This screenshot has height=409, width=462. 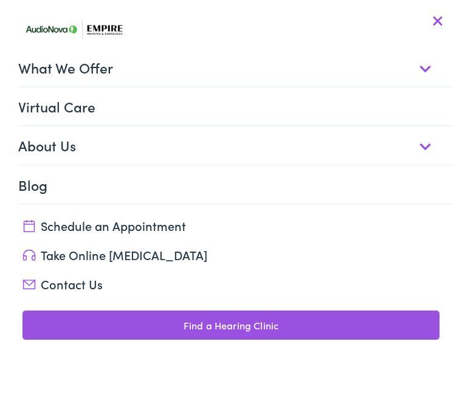 I want to click on a: About Us, so click(x=235, y=145).